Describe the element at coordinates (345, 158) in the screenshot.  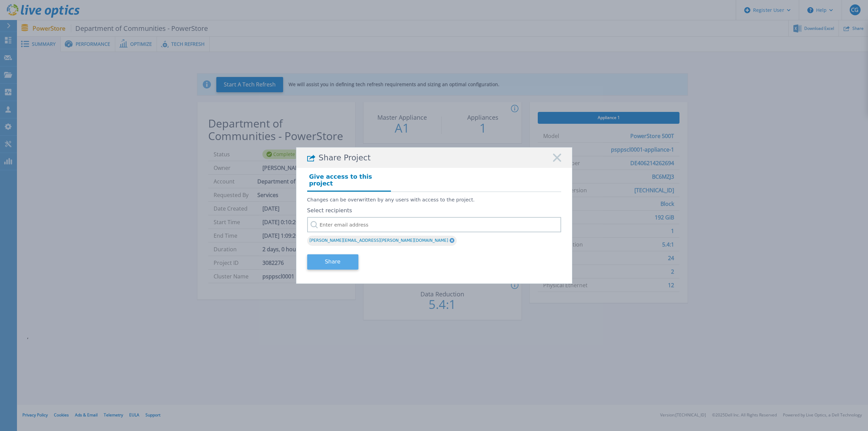
I see `span: Share Project` at that location.